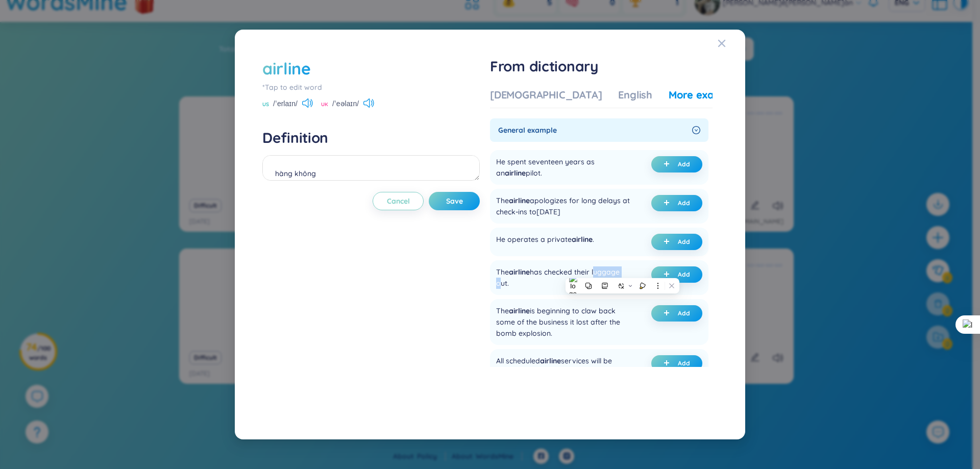  What do you see at coordinates (696, 130) in the screenshot?
I see `span: right-circle` at bounding box center [696, 130].